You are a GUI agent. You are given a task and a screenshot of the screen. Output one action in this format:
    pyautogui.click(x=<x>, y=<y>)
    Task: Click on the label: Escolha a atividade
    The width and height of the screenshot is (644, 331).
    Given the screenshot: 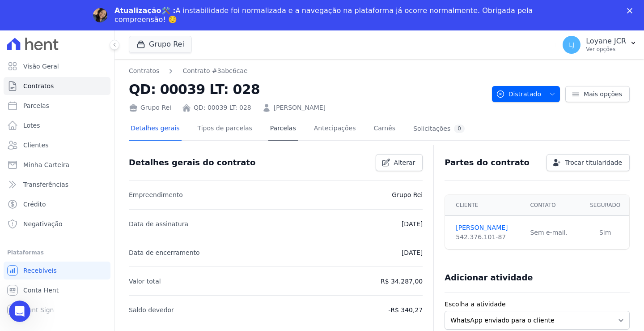 What is the action you would take?
    pyautogui.click(x=537, y=304)
    